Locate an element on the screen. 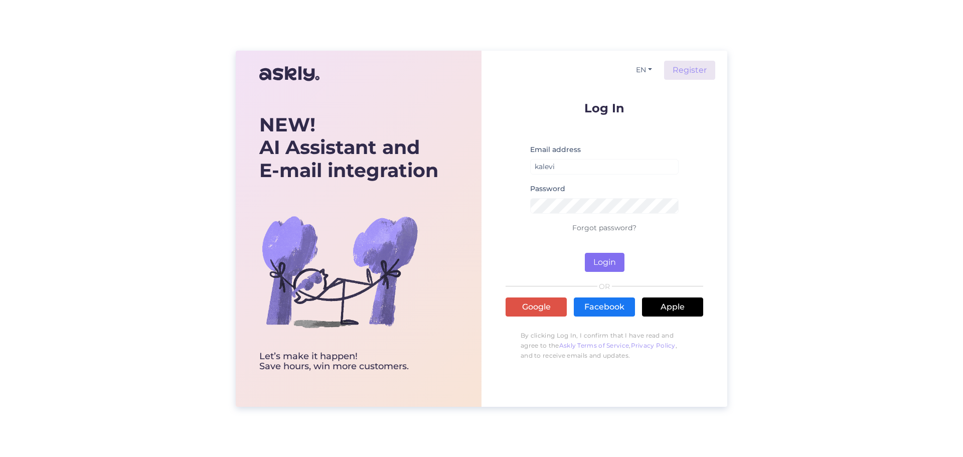  b: NEW! is located at coordinates (288, 124).